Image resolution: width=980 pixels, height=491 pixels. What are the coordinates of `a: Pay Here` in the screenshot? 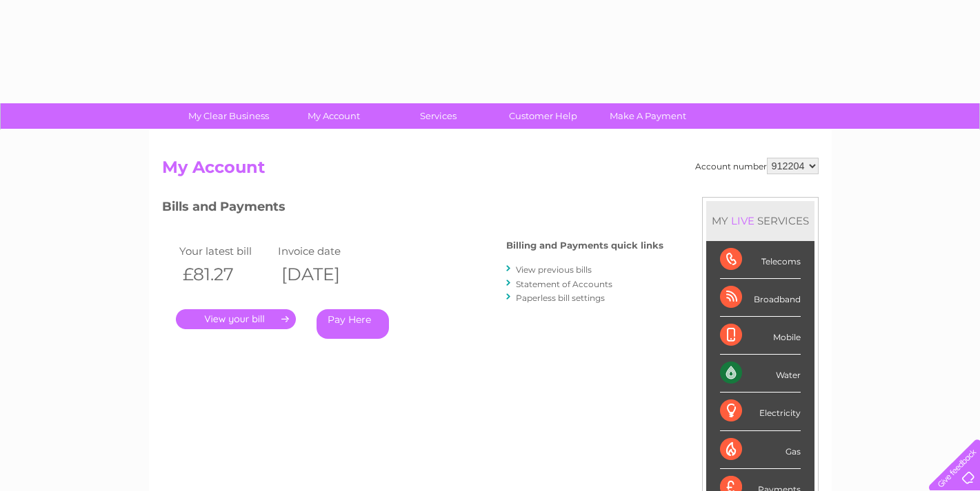 It's located at (352, 324).